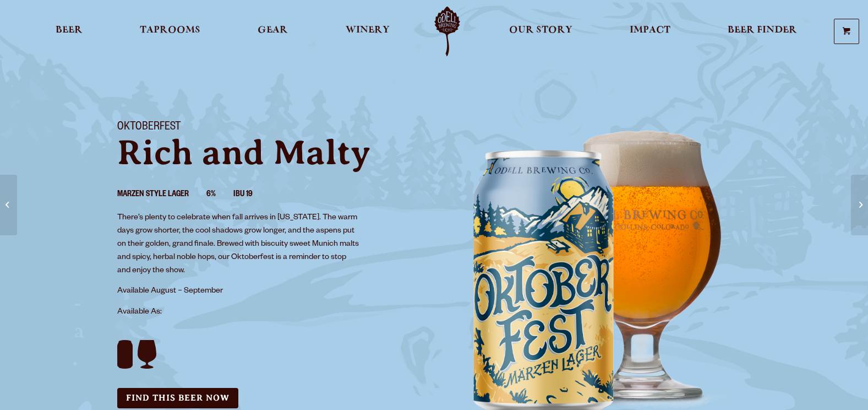  What do you see at coordinates (541, 31) in the screenshot?
I see `span: Our Story` at bounding box center [541, 31].